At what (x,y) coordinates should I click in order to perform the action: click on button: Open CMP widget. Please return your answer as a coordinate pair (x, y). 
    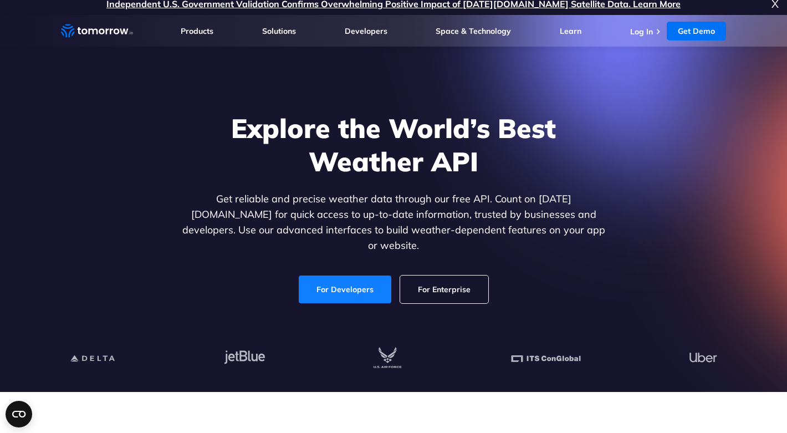
    Looking at the image, I should click on (19, 414).